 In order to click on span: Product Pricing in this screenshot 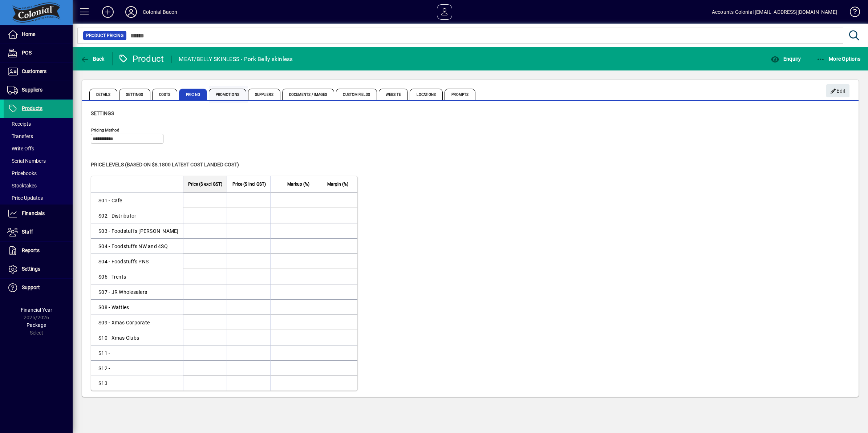, I will do `click(104, 36)`.